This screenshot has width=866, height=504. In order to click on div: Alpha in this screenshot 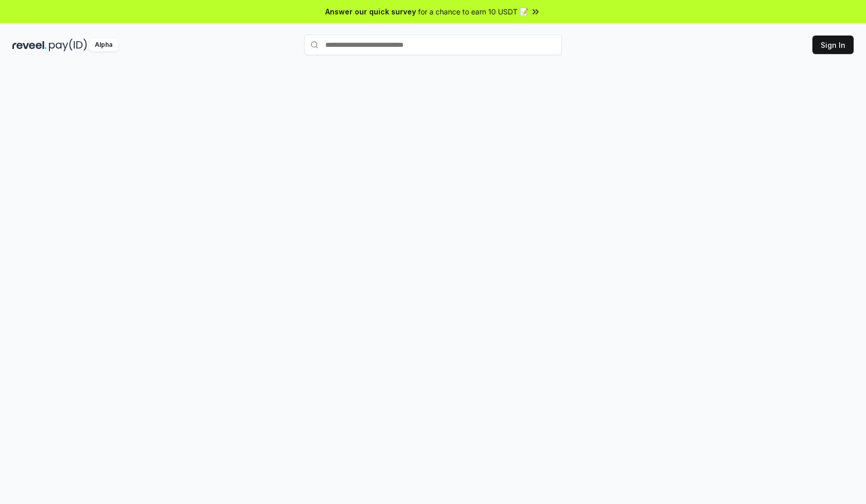, I will do `click(104, 45)`.